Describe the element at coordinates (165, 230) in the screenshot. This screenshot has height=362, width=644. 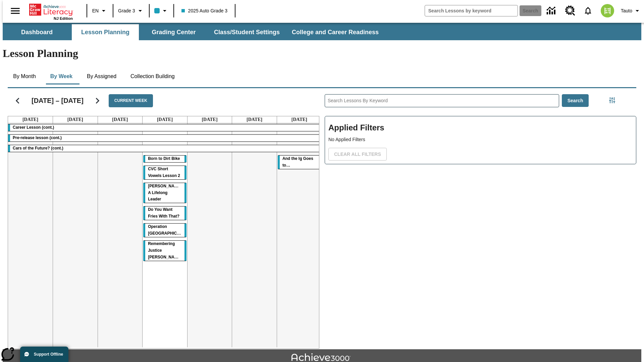
I see `div: Operation London Bridge` at that location.